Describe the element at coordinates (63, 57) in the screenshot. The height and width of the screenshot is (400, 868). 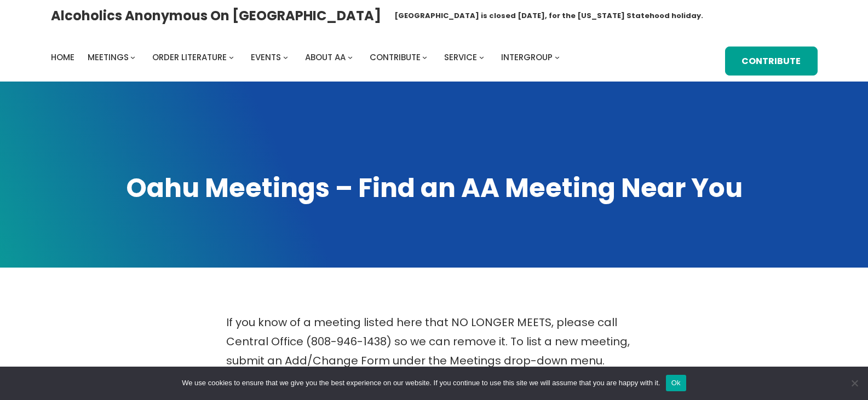
I see `a: Home` at that location.